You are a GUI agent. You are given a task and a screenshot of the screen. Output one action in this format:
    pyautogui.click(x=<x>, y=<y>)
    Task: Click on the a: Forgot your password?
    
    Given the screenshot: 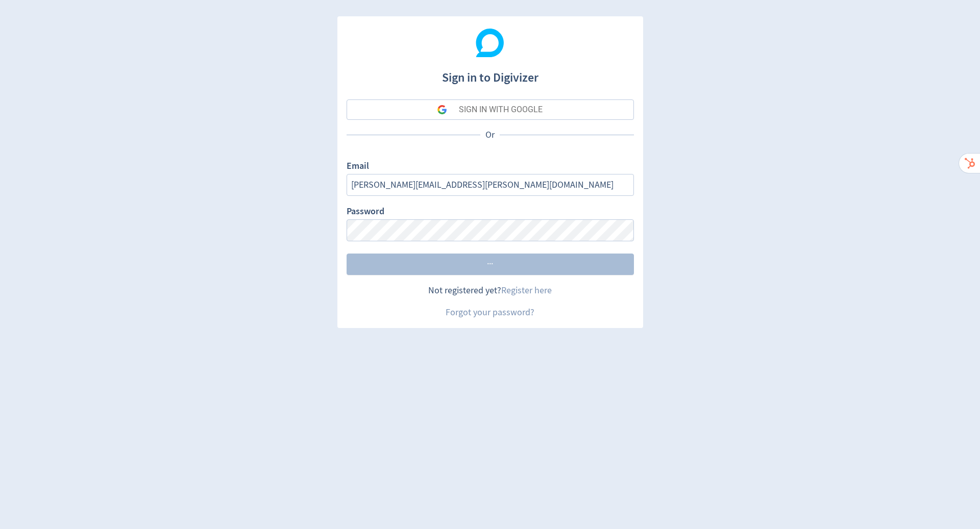 What is the action you would take?
    pyautogui.click(x=490, y=312)
    